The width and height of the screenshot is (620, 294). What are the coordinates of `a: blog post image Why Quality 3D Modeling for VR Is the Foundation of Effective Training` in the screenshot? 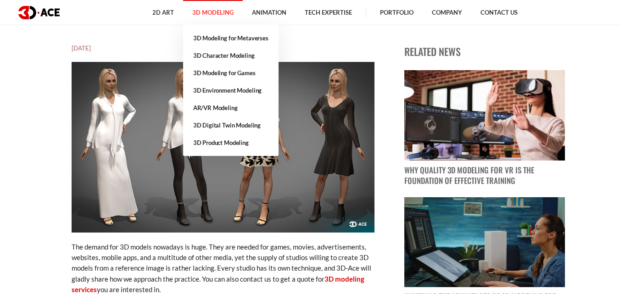 It's located at (485, 128).